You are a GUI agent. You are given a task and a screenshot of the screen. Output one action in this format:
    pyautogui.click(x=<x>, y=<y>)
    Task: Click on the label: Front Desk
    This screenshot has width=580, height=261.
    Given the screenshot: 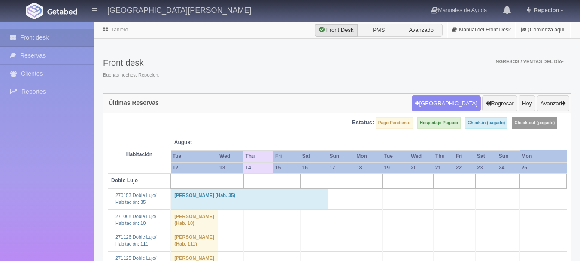 What is the action you would take?
    pyautogui.click(x=336, y=30)
    